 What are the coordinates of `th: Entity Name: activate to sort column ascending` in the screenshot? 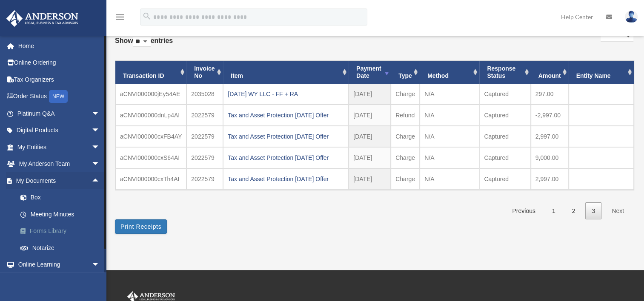 It's located at (601, 72).